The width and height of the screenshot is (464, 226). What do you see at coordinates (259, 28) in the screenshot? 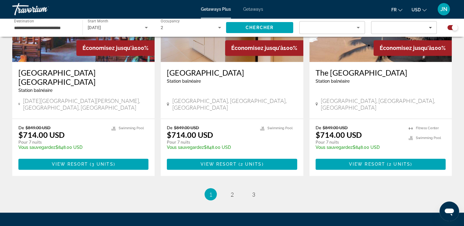
I see `button: Search` at bounding box center [259, 28].